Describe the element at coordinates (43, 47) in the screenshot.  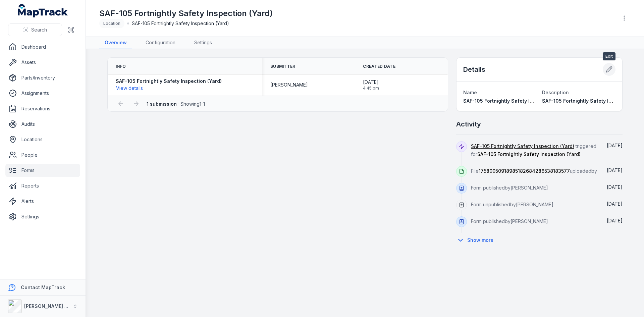
I see `a: Dashboard` at that location.